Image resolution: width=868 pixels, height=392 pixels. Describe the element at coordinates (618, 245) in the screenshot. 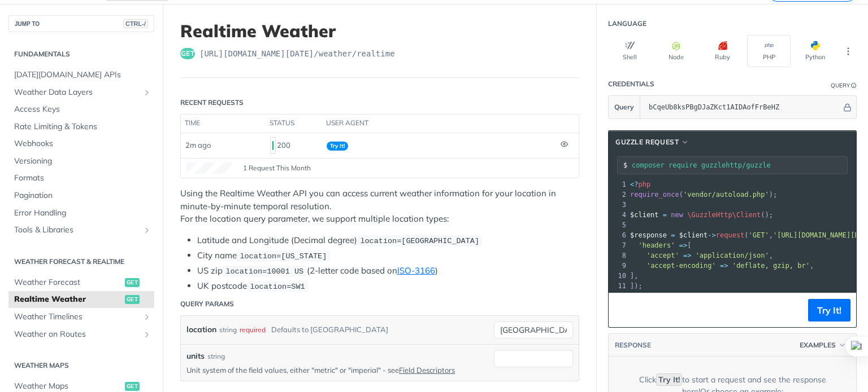

I see `div: 7` at that location.